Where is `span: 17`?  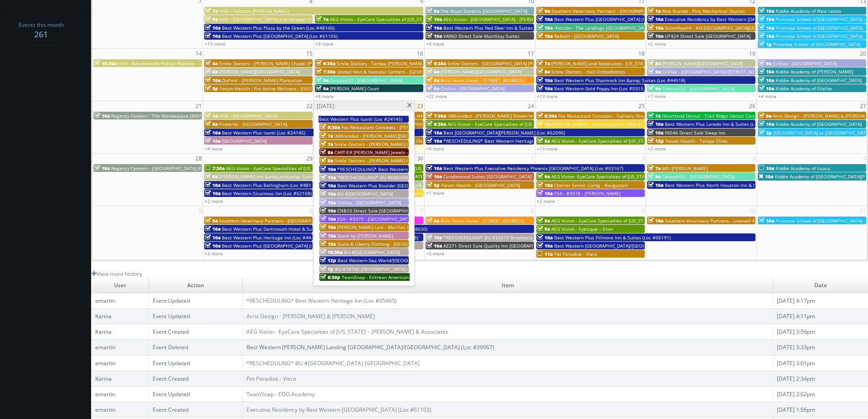 span: 17 is located at coordinates (531, 54).